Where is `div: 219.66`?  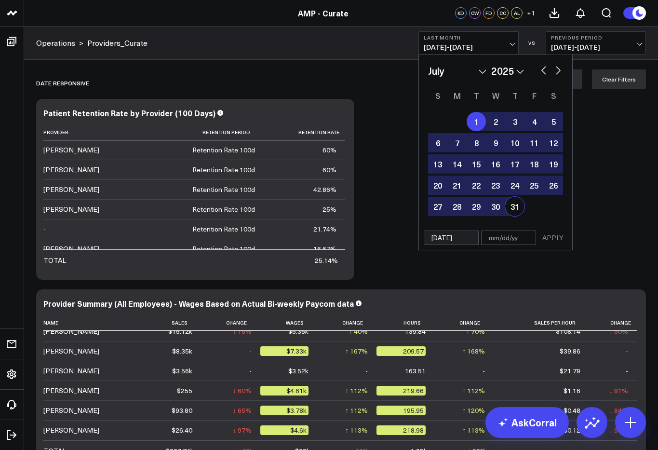 div: 219.66 is located at coordinates (401, 391).